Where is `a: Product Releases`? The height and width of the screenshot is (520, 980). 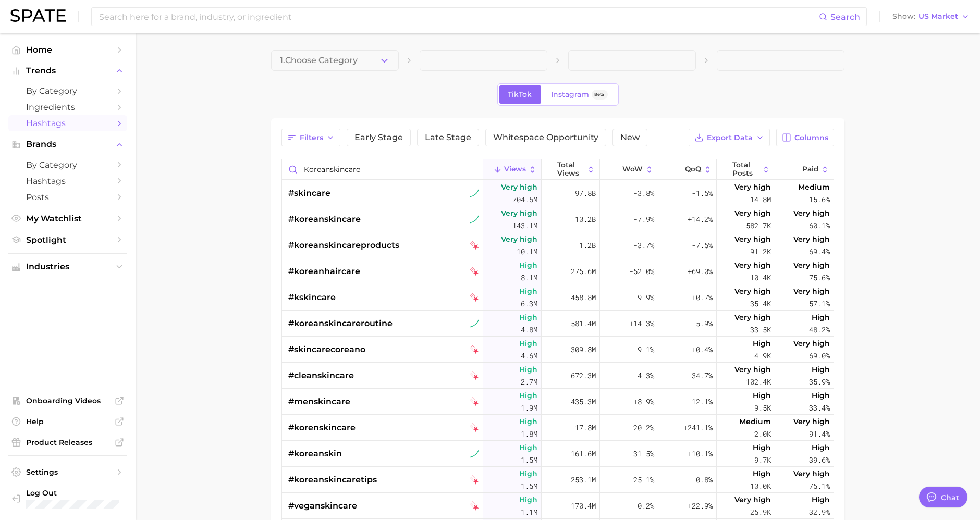
a: Product Releases is located at coordinates (68, 442).